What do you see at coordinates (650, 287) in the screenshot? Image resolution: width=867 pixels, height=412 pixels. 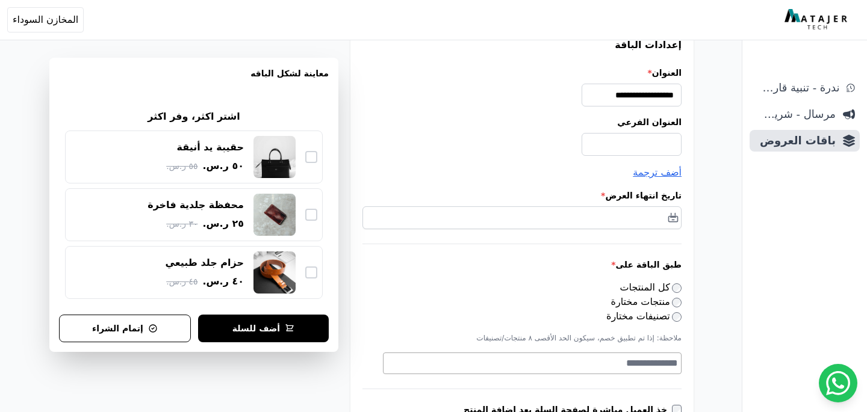 I see `label: كل المنتجات` at bounding box center [650, 287].